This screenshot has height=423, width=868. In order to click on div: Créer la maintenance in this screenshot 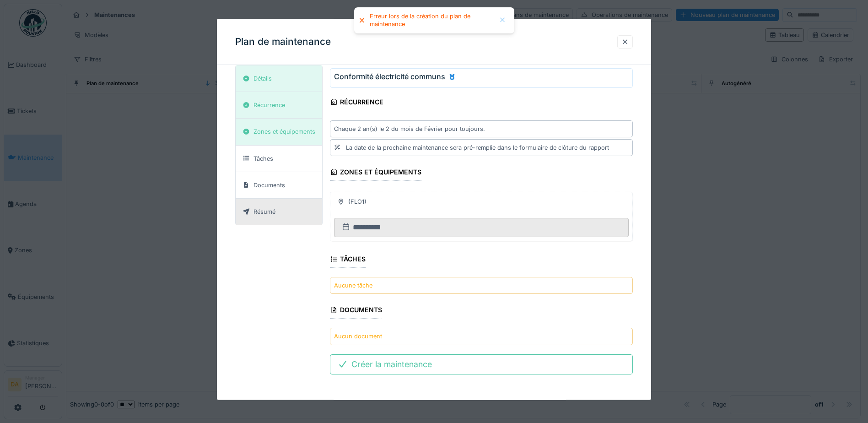, I will do `click(481, 364)`.